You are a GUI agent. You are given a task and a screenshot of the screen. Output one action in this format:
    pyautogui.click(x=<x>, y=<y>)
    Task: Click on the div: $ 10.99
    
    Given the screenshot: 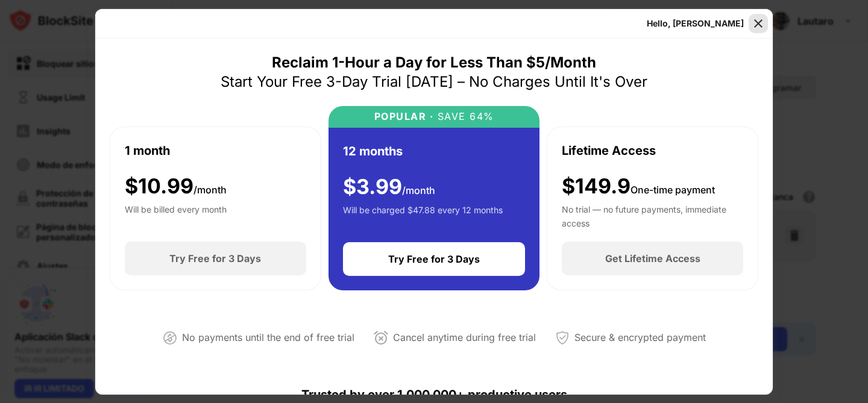 What is the action you would take?
    pyautogui.click(x=175, y=186)
    